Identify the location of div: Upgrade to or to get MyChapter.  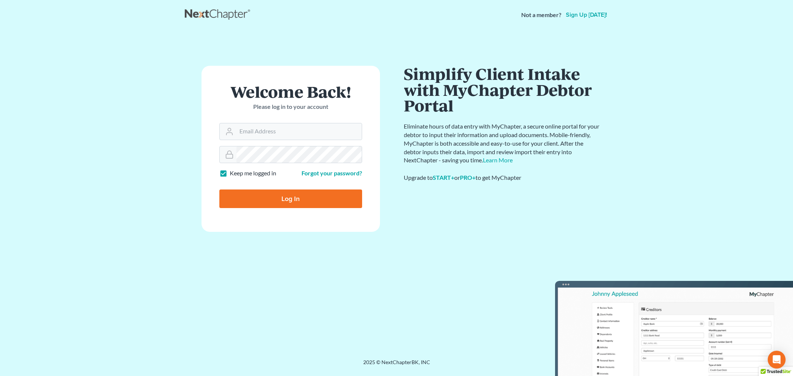
(503, 178).